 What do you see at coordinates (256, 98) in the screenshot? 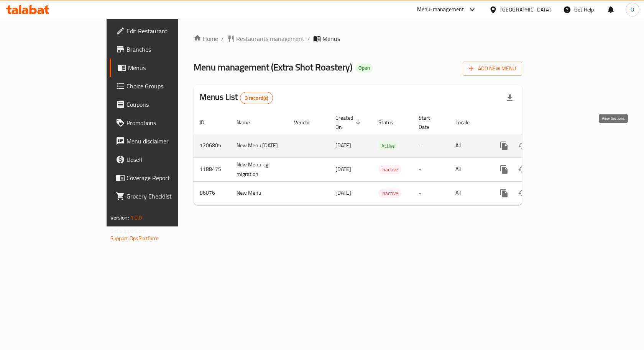
I see `div: Total records count` at bounding box center [256, 98].